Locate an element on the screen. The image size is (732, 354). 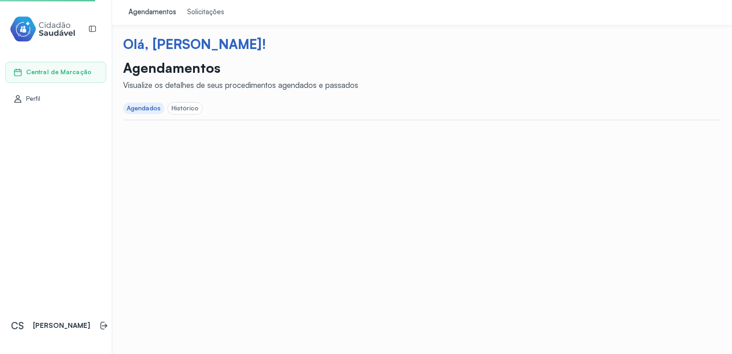
a: Central de Marcação is located at coordinates (56, 72).